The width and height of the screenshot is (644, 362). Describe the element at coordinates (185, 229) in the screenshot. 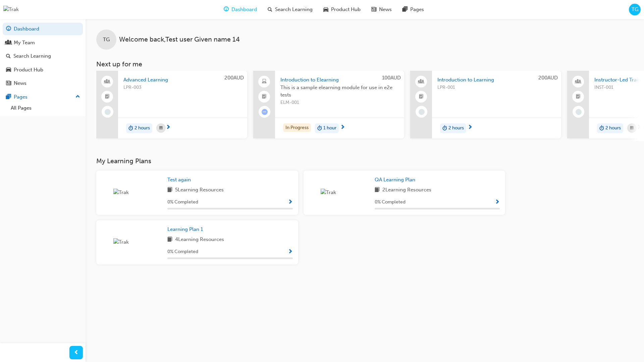

I see `span: Learning Plan 1` at that location.